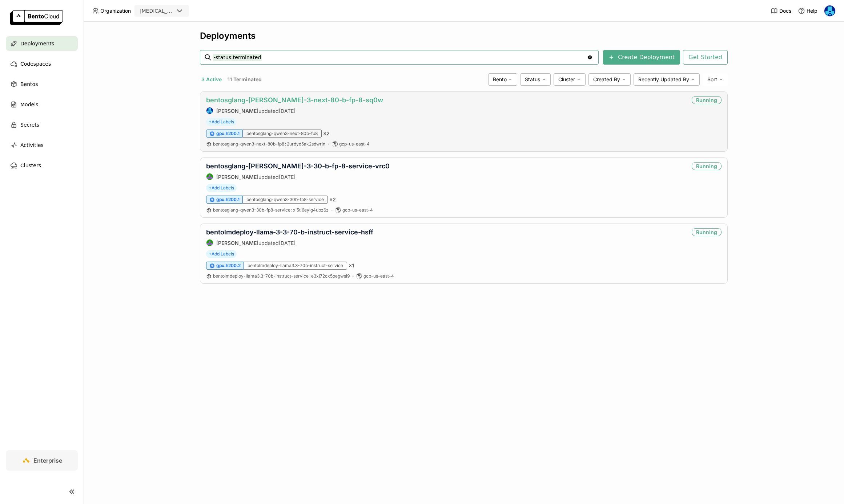 This screenshot has width=844, height=504. What do you see at coordinates (785, 11) in the screenshot?
I see `span: Docs` at bounding box center [785, 11].